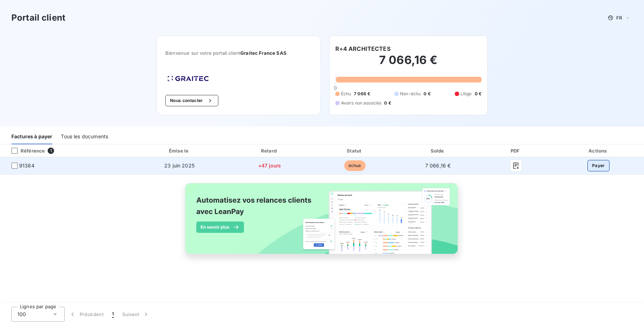 Image resolution: width=644 pixels, height=326 pixels. Describe the element at coordinates (86, 315) in the screenshot. I see `button: Précédent` at that location.